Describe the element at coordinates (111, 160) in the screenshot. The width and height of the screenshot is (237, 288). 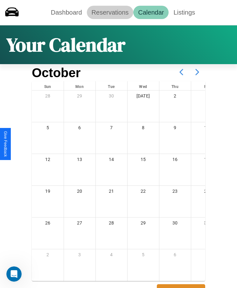
I see `div: 14` at that location.